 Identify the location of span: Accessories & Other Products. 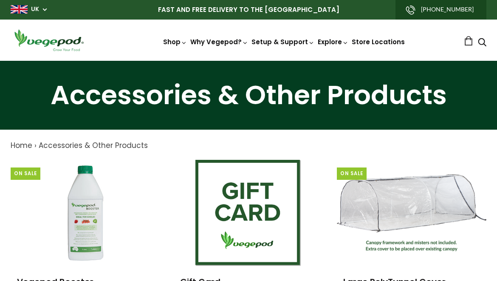
(93, 145).